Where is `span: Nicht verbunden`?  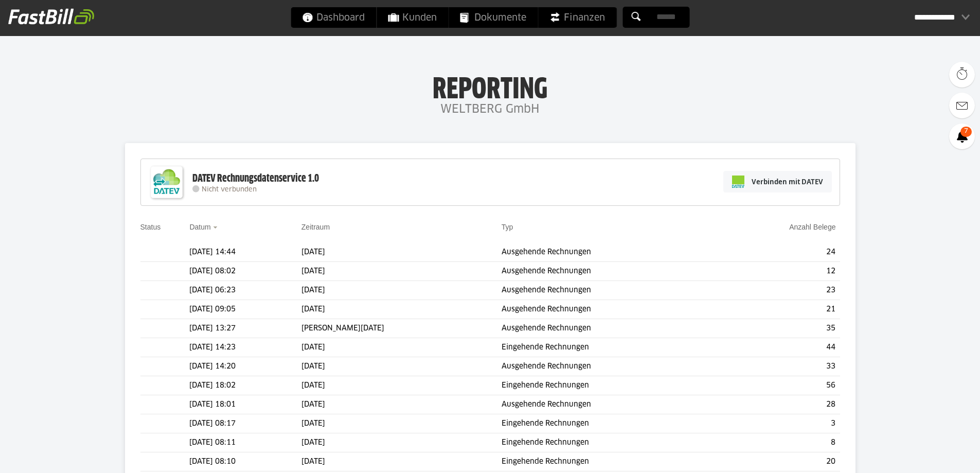 span: Nicht verbunden is located at coordinates (229, 190).